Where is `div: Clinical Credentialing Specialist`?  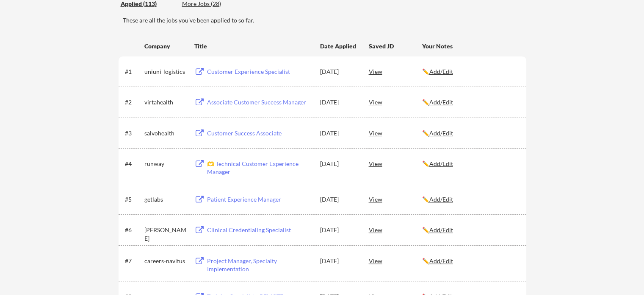 div: Clinical Credentialing Specialist is located at coordinates (260, 230).